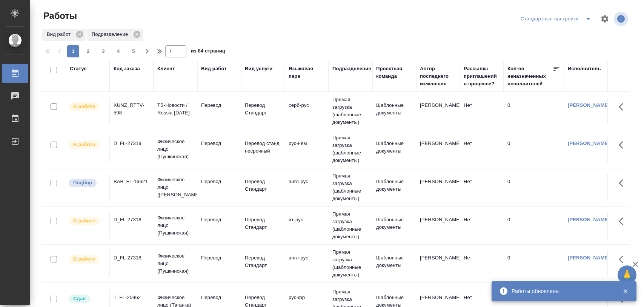 The height and width of the screenshot is (307, 644). What do you see at coordinates (132, 109) in the screenshot?
I see `div: KUNZ_RTTV-598` at bounding box center [132, 109].